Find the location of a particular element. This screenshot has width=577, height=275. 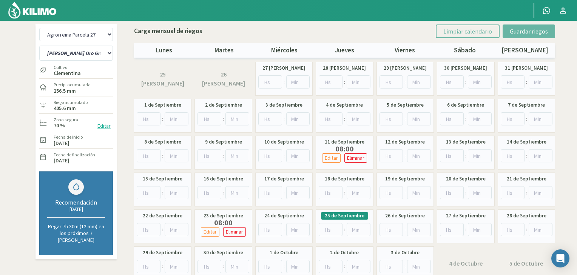

label: 2 de Octubre is located at coordinates (344, 253).